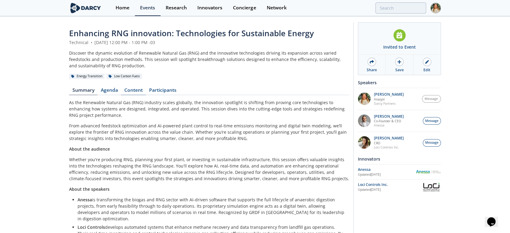 The image size is (510, 233). I want to click on img: Profile, so click(435, 8).